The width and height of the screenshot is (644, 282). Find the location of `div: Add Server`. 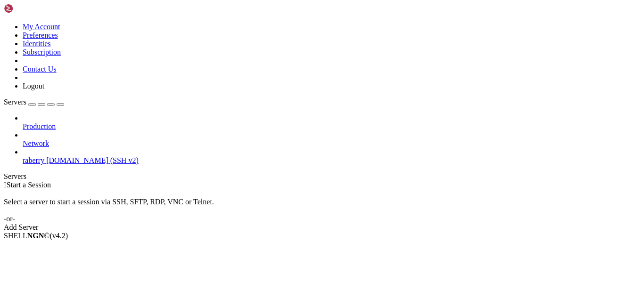

div: Add Server is located at coordinates (322, 227).